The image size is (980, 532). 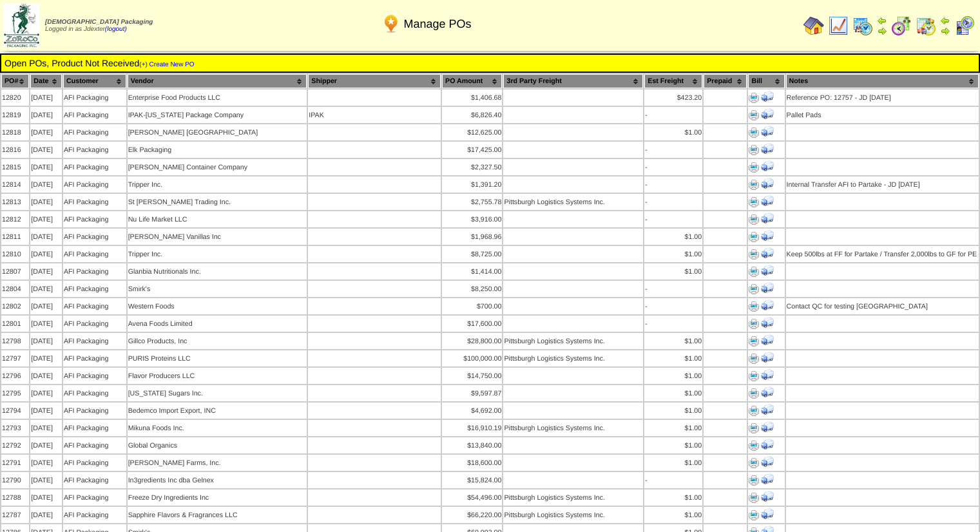 What do you see at coordinates (116, 29) in the screenshot?
I see `a: (logout)` at bounding box center [116, 29].